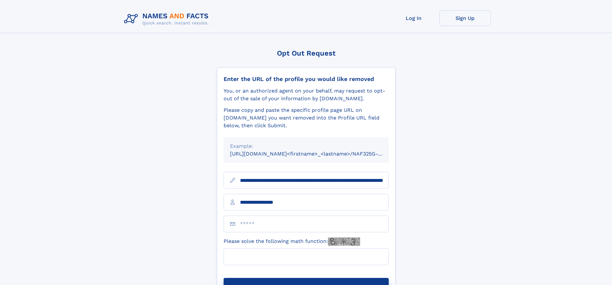 The width and height of the screenshot is (612, 285). Describe the element at coordinates (414, 18) in the screenshot. I see `a: Log In` at that location.